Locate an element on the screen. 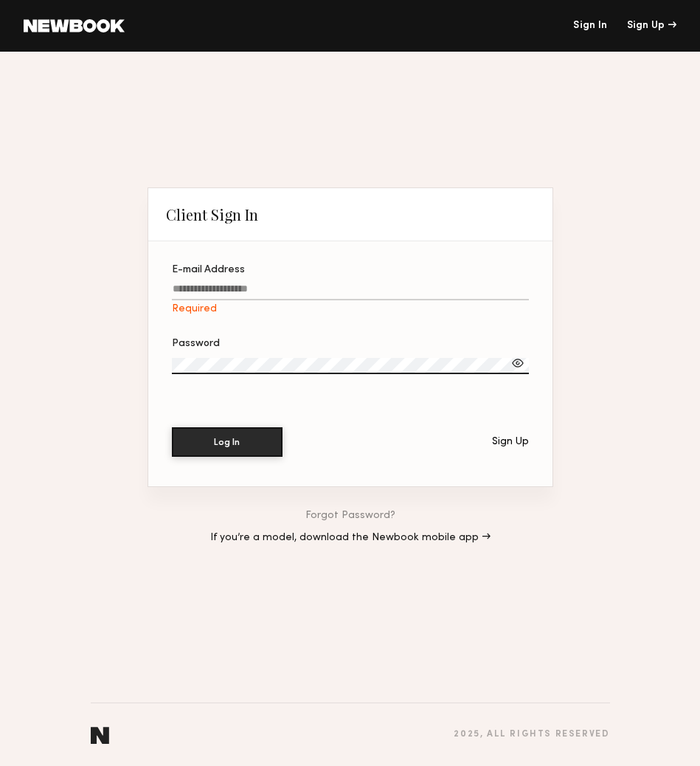 The width and height of the screenshot is (700, 766). div: Client Sign In is located at coordinates (212, 214).